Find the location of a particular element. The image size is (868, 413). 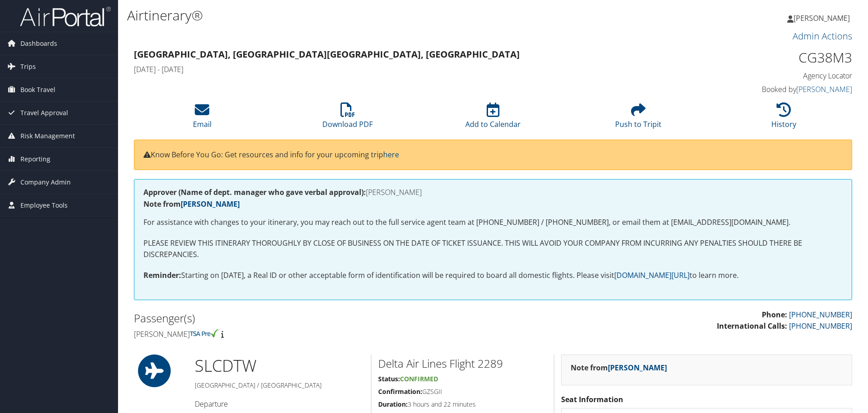

strong: Confirmation: is located at coordinates (400, 392).